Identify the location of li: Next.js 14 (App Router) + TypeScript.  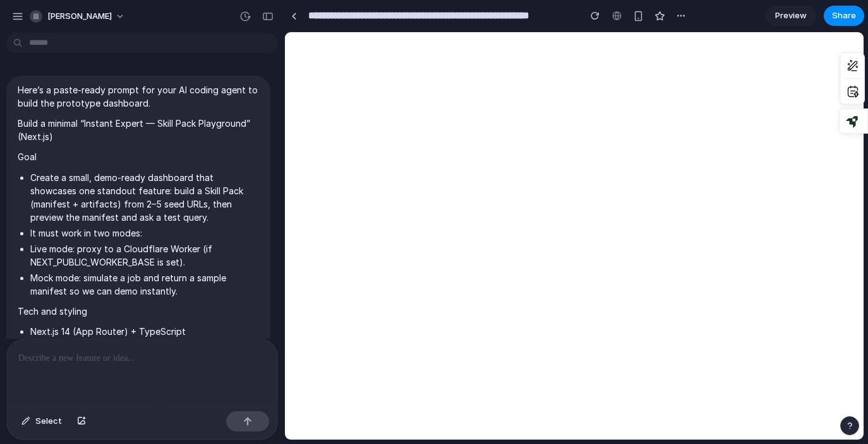
(144, 331).